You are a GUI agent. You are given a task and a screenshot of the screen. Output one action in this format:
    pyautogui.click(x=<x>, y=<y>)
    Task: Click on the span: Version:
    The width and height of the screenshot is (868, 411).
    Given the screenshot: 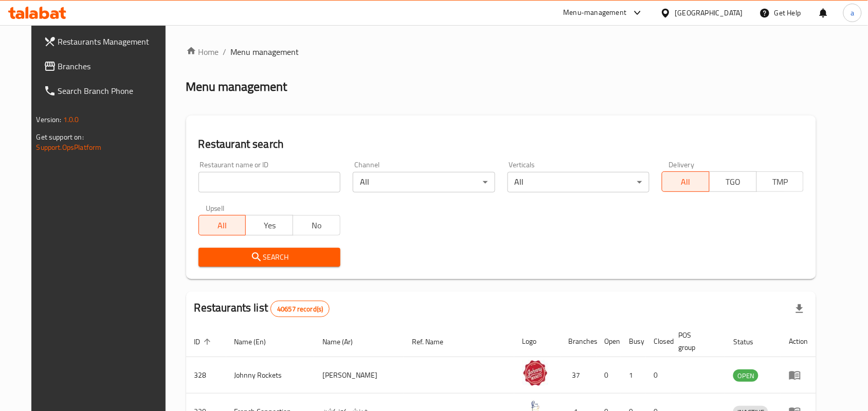 What is the action you would take?
    pyautogui.click(x=49, y=120)
    